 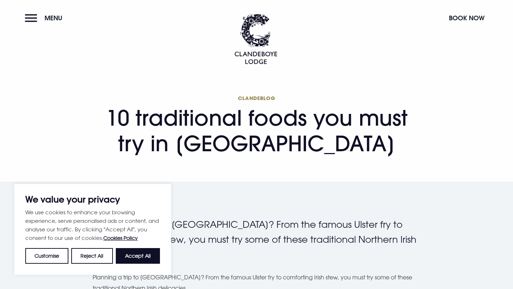 I want to click on div: We value your privacy, so click(x=93, y=230).